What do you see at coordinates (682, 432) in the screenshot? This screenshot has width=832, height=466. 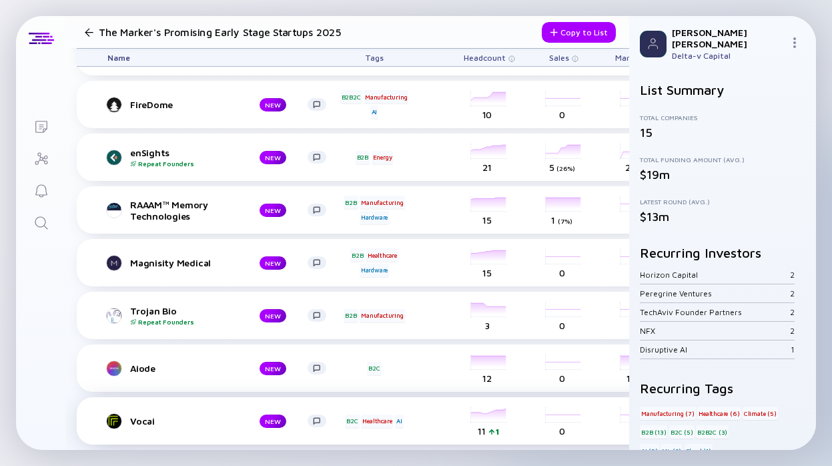 I see `div: B2C (5)` at bounding box center [682, 432].